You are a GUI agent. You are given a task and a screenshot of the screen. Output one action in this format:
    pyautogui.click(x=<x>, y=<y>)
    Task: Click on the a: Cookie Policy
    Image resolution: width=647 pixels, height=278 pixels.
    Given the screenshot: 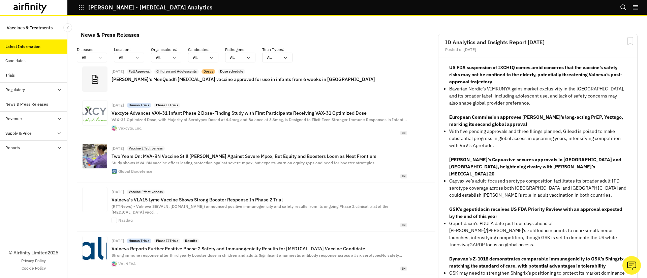 What is the action you would take?
    pyautogui.click(x=34, y=268)
    